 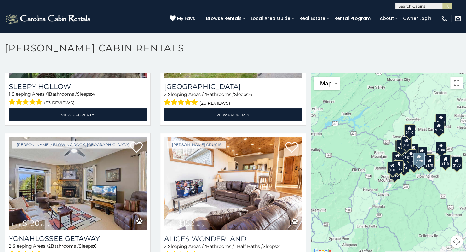 I want to click on span: My Favs, so click(x=186, y=18).